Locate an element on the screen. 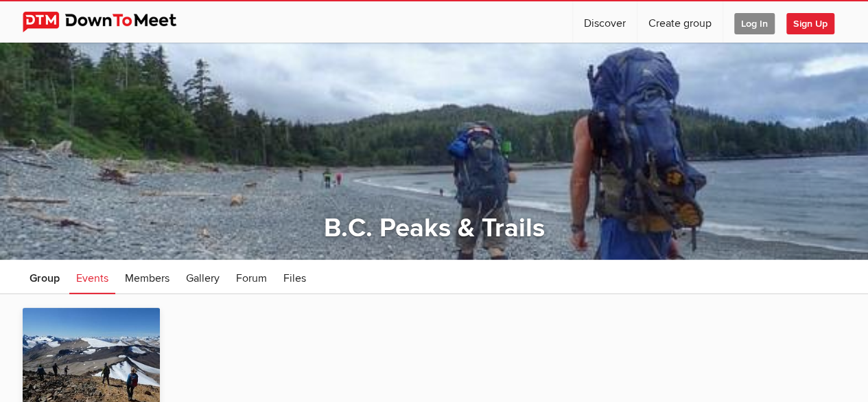 The height and width of the screenshot is (402, 868). span: Files is located at coordinates (294, 278).